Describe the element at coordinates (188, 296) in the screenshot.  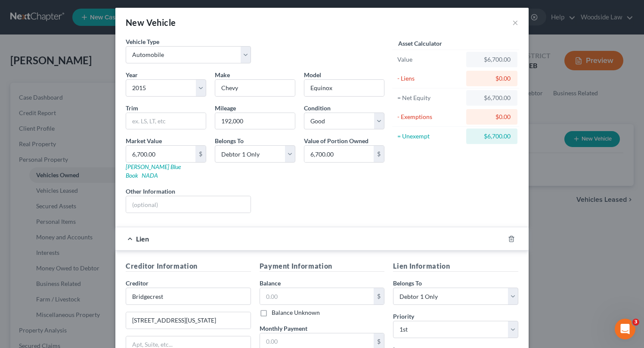
I see `input: Search creditor by name...` at that location.